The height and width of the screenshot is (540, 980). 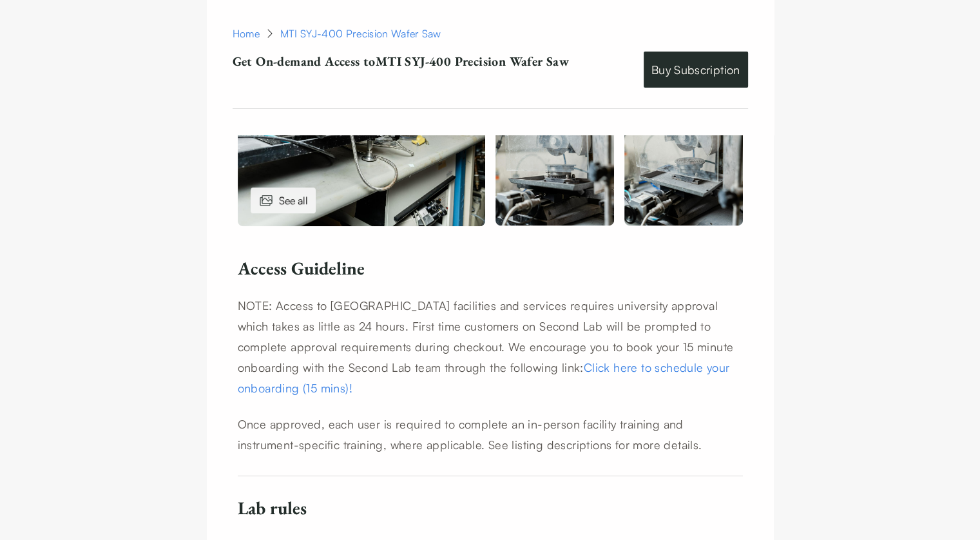 What do you see at coordinates (484, 378) in the screenshot?
I see `a: Click here to schedule your onboarding (15 mins)!` at bounding box center [484, 378].